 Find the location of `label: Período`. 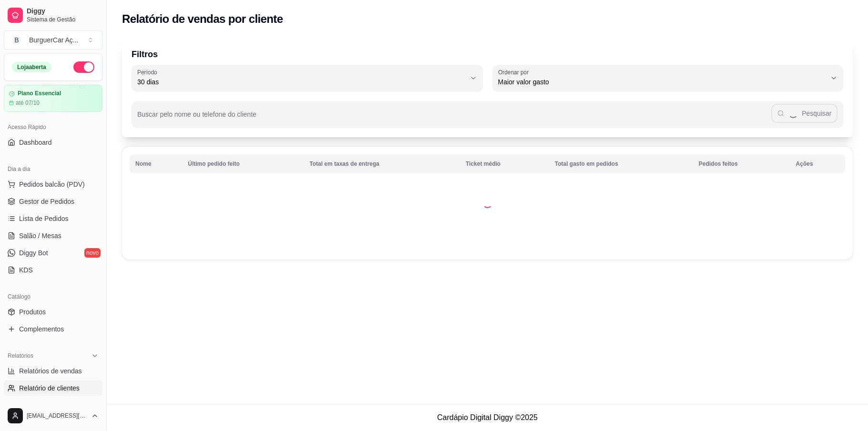

label: Período is located at coordinates (149, 72).